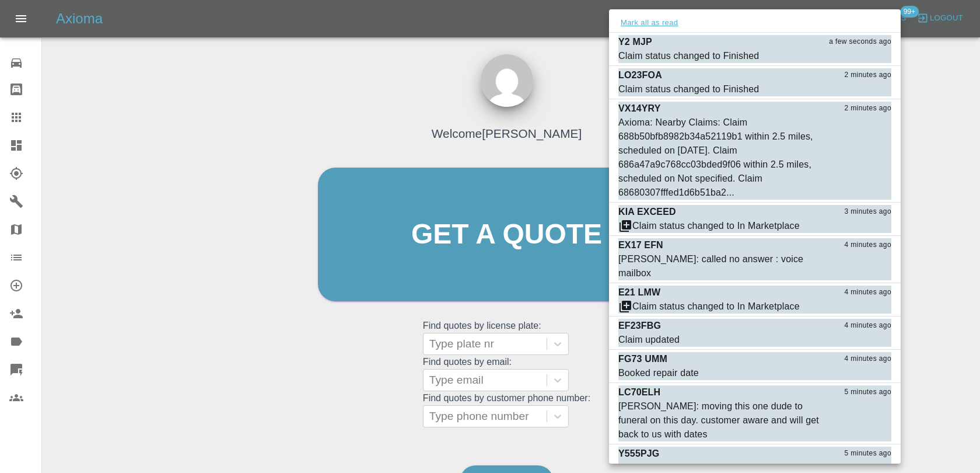 The width and height of the screenshot is (980, 473). Describe the element at coordinates (639, 293) in the screenshot. I see `p: E21 LMW` at that location.